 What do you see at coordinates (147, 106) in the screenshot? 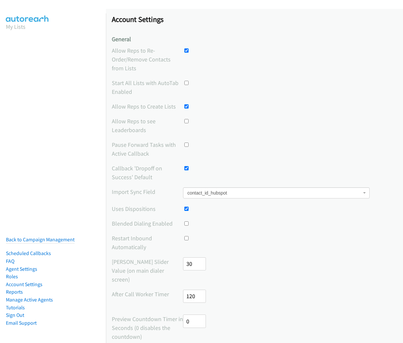
I see `label: Allow Reps to Create Lists` at bounding box center [147, 106].